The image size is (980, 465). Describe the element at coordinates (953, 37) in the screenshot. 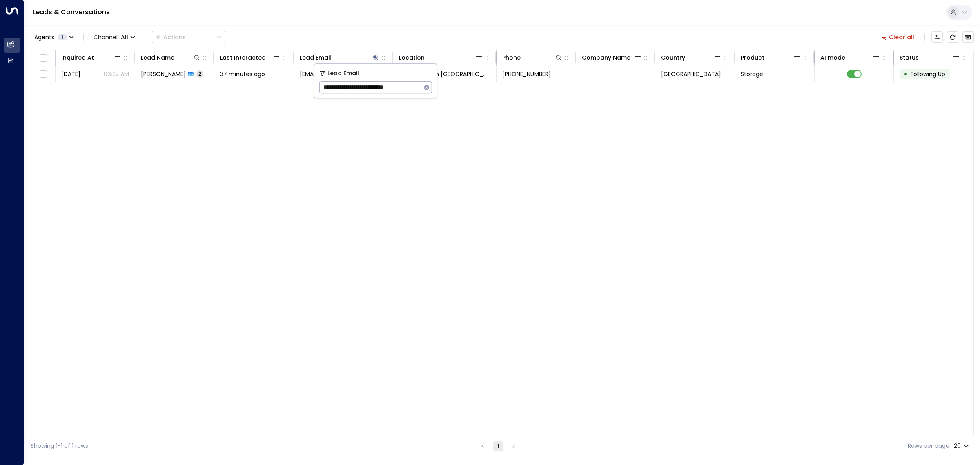

I see `span: Refresh` at that location.